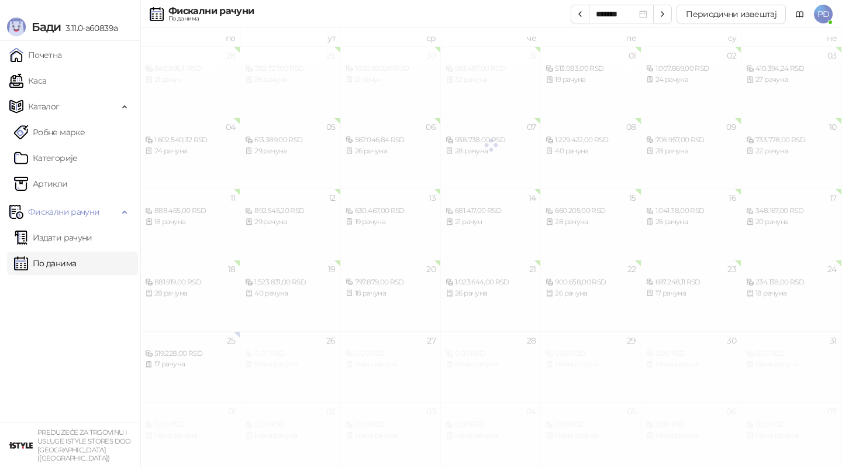  What do you see at coordinates (27, 81) in the screenshot?
I see `a: Каса` at bounding box center [27, 81].